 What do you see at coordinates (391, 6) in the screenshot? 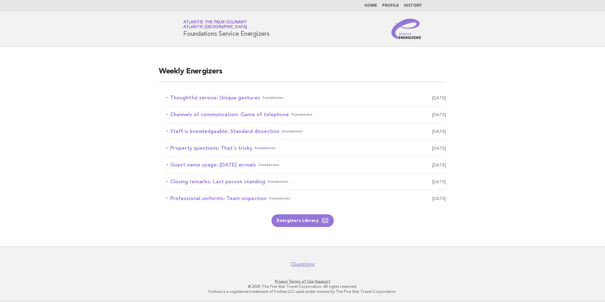
I see `a: Profile` at bounding box center [391, 6].